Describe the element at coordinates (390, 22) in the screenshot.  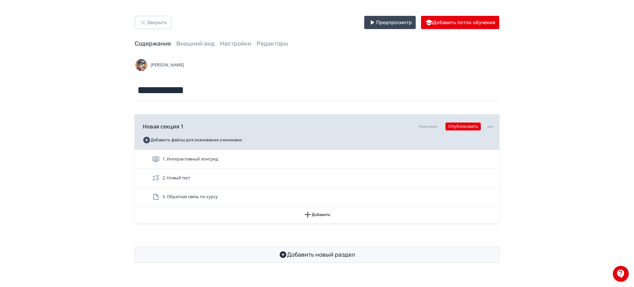
I see `button: Предпросмотр` at that location.